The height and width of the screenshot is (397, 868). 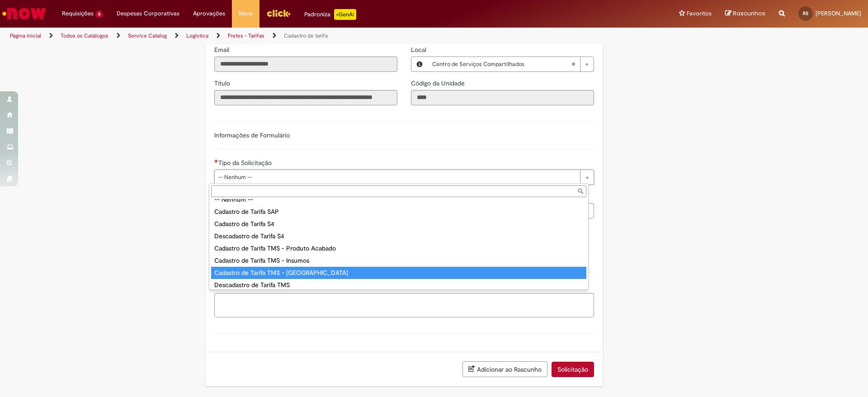 I want to click on div: Cadastro de Tarifa S4, so click(x=399, y=224).